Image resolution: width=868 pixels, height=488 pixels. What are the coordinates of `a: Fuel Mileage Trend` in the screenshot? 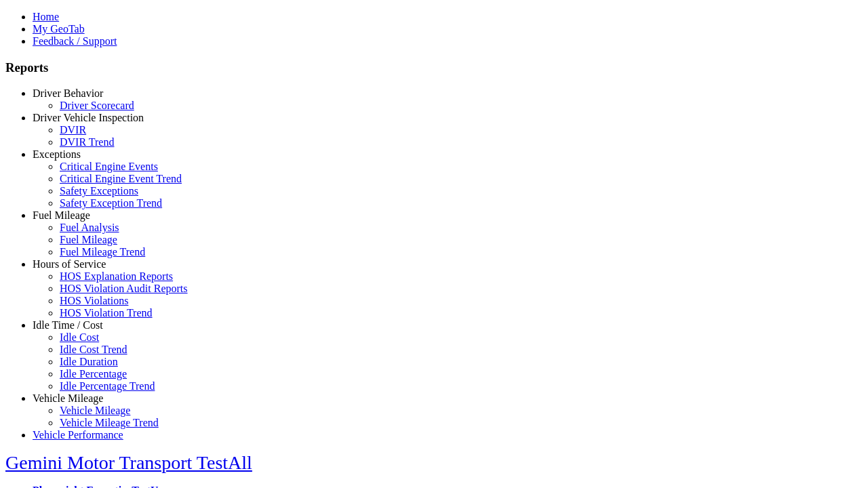 It's located at (103, 251).